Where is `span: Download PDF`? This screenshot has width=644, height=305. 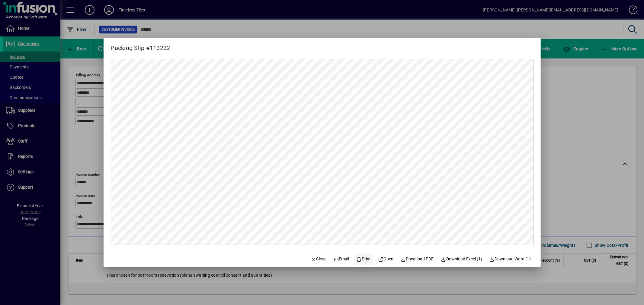
span: Download PDF is located at coordinates (417, 259).